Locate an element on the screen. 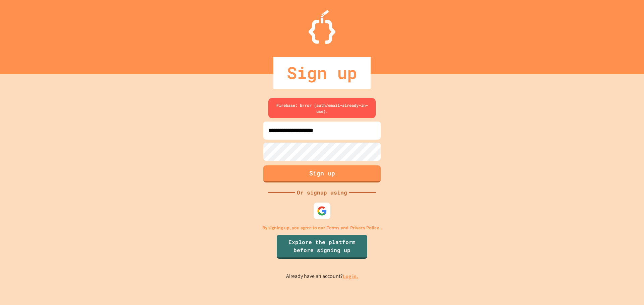  p: Already have an account? is located at coordinates (322, 276).